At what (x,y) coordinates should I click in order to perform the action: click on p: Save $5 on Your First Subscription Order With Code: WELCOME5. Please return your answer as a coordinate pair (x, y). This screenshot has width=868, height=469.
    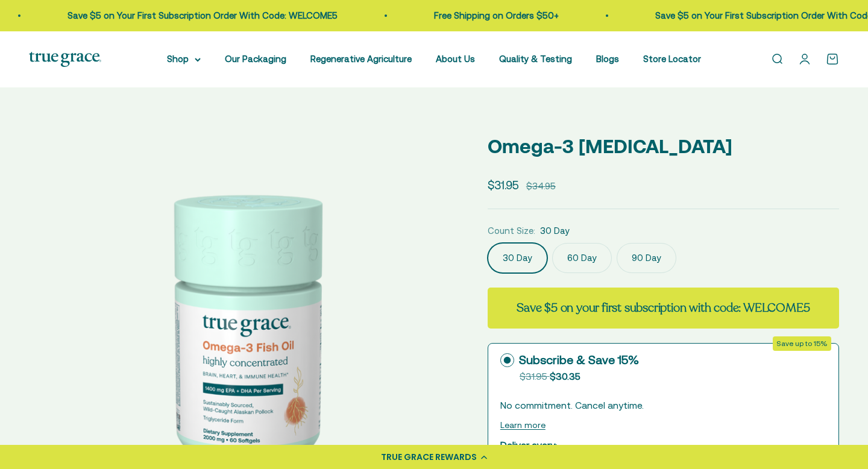
    Looking at the image, I should click on (202, 15).